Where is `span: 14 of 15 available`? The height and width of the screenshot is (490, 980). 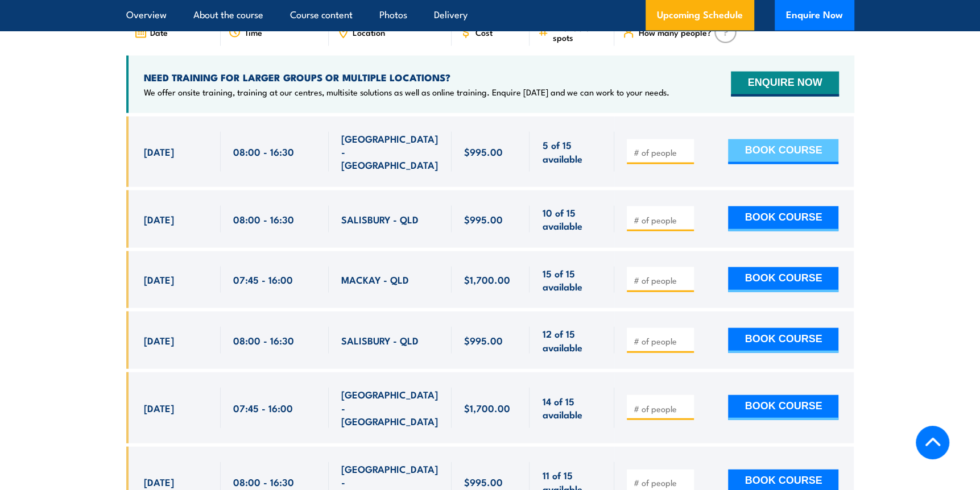
span: 14 of 15 available is located at coordinates (571, 407).